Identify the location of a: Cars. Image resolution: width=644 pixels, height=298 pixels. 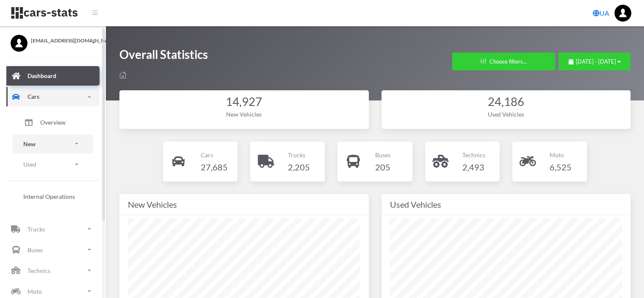
(53, 96).